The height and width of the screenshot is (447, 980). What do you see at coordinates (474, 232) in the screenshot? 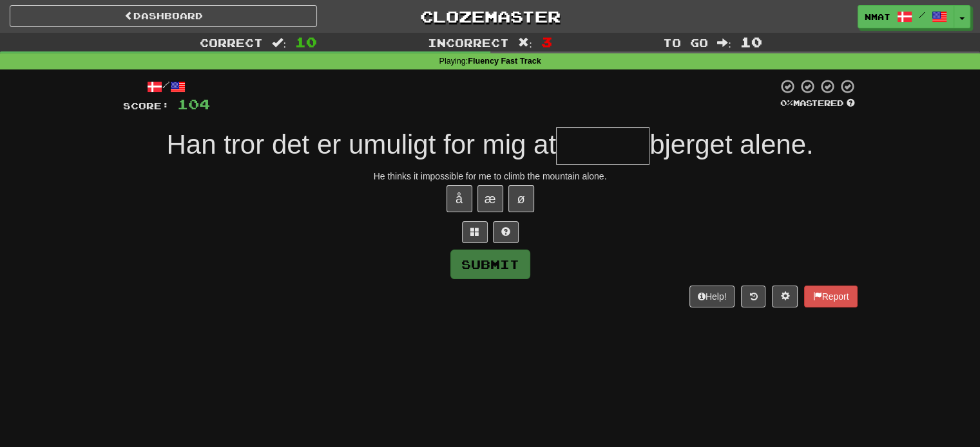
I see `button: Switch sentence to multiple choice alt+p` at bounding box center [474, 232].